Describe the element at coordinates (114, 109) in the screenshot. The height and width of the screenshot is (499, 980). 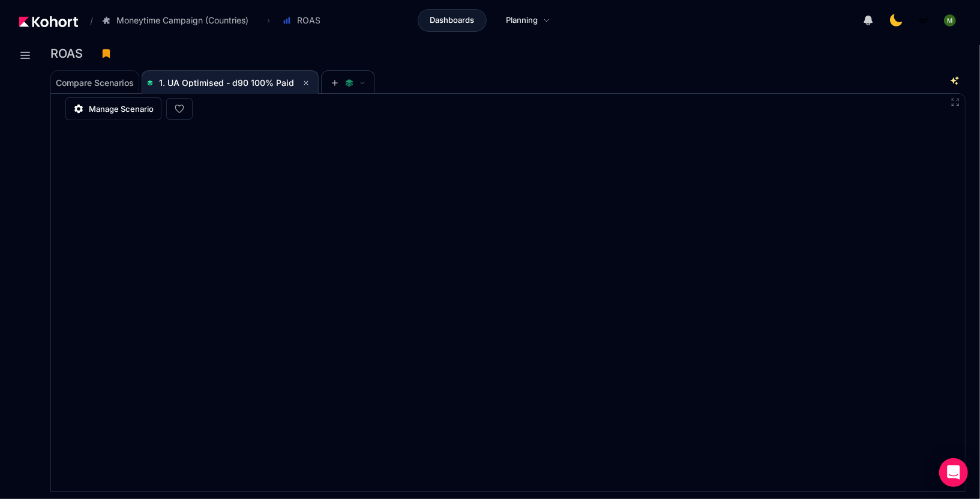
I see `a: Manage Scenario` at that location.